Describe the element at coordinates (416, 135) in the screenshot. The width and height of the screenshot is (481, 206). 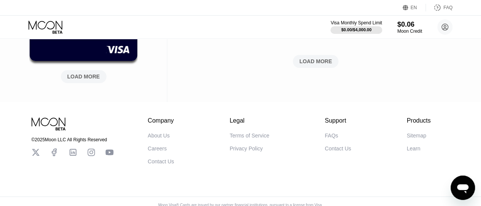
I see `div: Sitemap` at that location.